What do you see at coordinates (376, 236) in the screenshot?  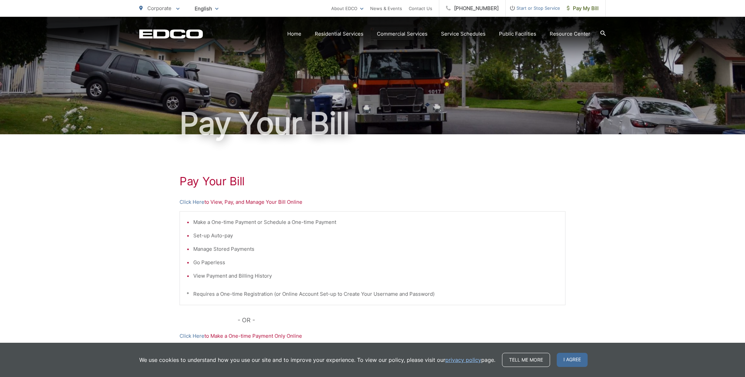 I see `li: Set-up Auto-pay` at bounding box center [376, 236].